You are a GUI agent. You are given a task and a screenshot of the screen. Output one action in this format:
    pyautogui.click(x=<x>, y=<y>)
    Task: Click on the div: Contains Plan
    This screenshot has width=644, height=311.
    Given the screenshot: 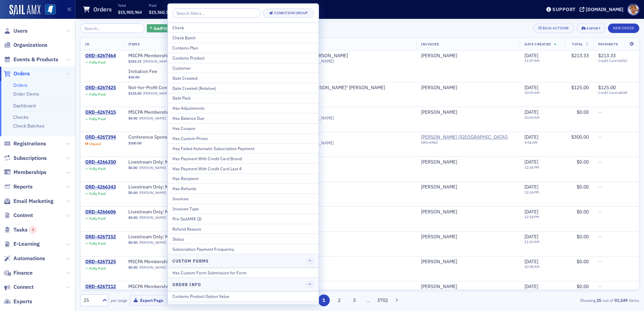 What is the action you would take?
    pyautogui.click(x=243, y=48)
    